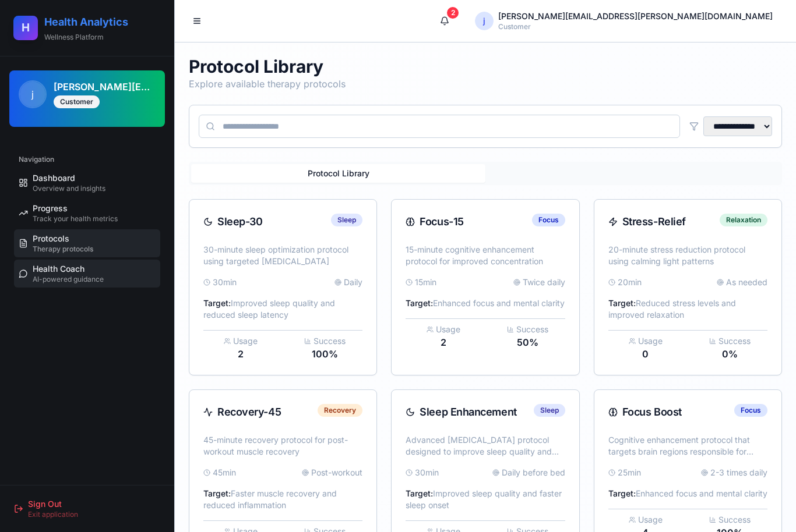  Describe the element at coordinates (87, 509) in the screenshot. I see `button: Sign OutExit application` at that location.